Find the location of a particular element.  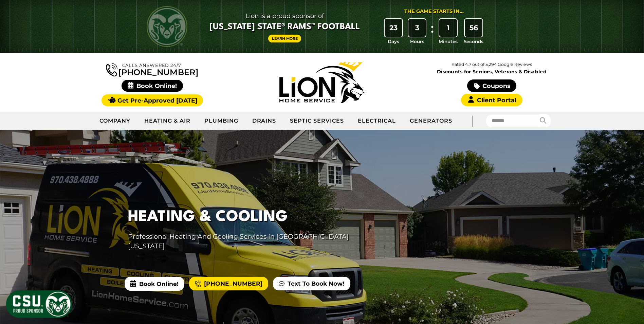

span: Hours is located at coordinates (417, 41).